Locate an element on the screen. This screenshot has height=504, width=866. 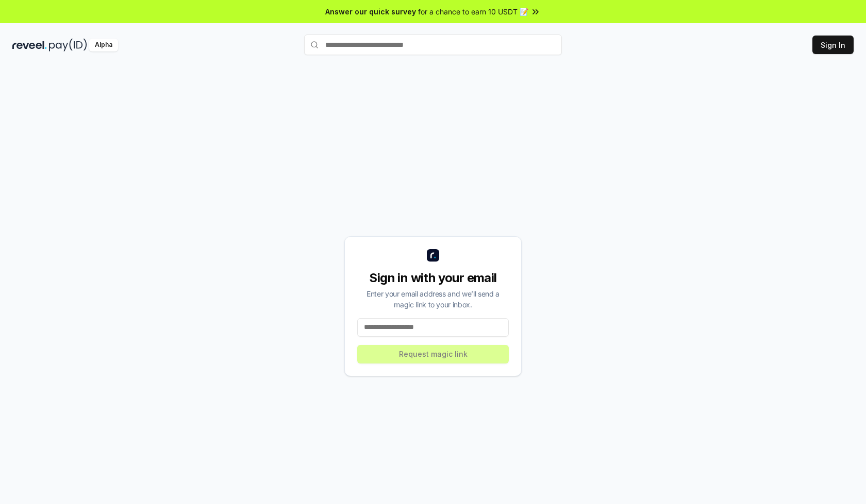
img: logo_small is located at coordinates (433, 255).